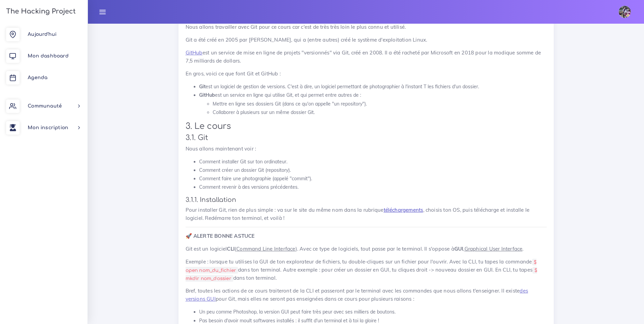 Image resolution: width=644 pixels, height=324 pixels. What do you see at coordinates (366, 295) in the screenshot?
I see `p: Bref, toutes les actions de ce cours traiteront de la CLI et passeront par le terminal avec les c...` at bounding box center [366, 295].